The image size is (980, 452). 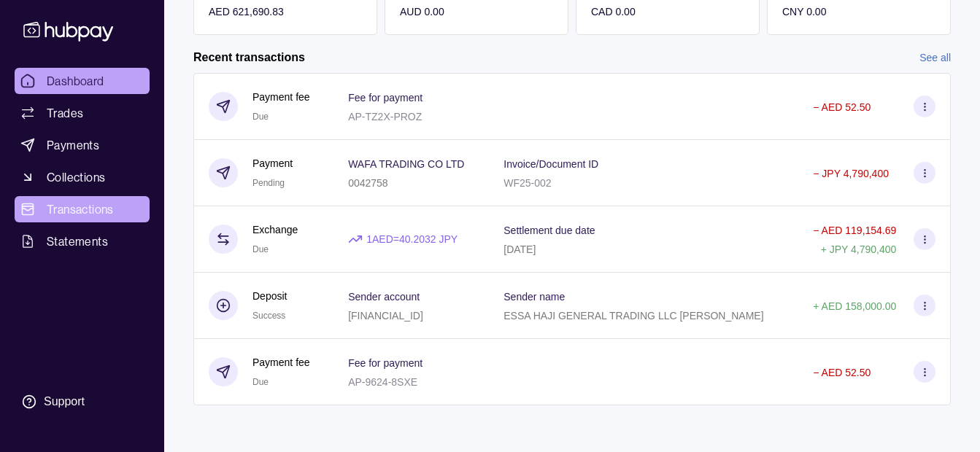 What do you see at coordinates (934, 58) in the screenshot?
I see `a: See all` at bounding box center [934, 58].